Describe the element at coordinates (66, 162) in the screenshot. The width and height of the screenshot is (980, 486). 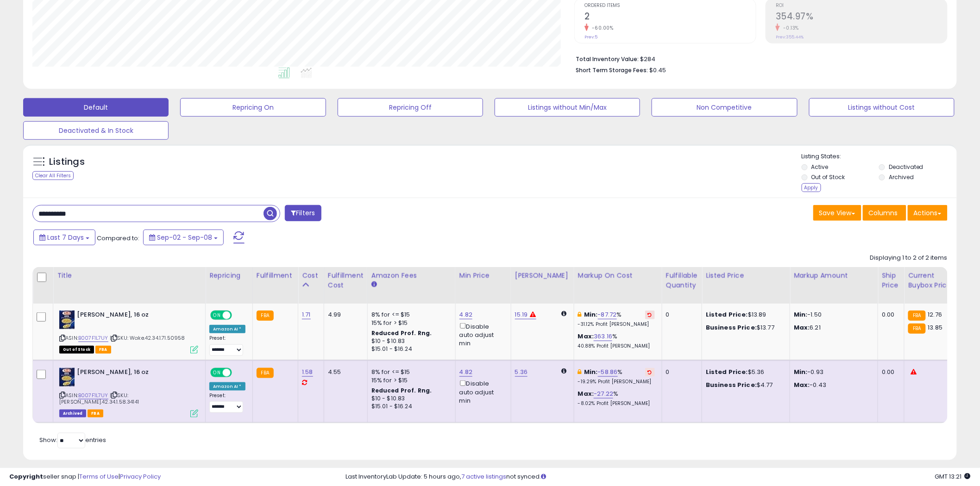
I see `h5: Listings` at that location.